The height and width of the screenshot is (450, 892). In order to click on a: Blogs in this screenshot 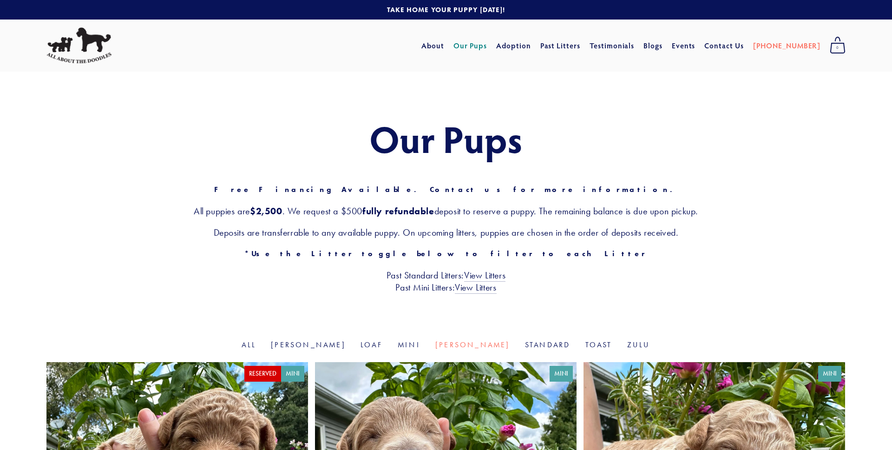, I will do `click(653, 46)`.